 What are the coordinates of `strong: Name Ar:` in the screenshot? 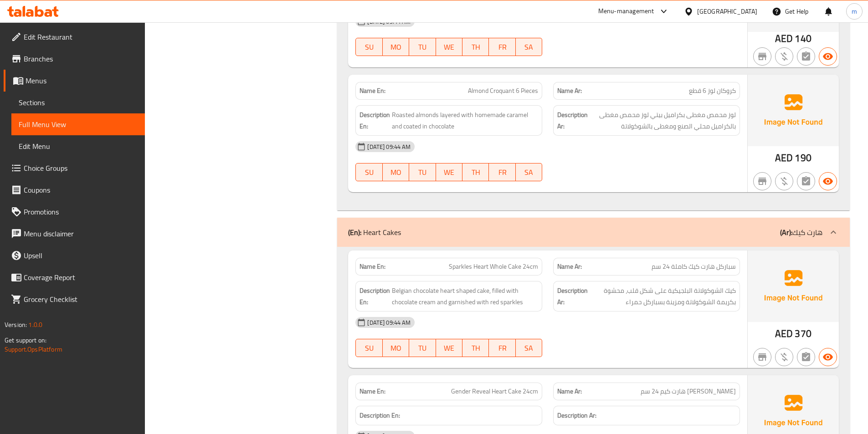 It's located at (569, 391).